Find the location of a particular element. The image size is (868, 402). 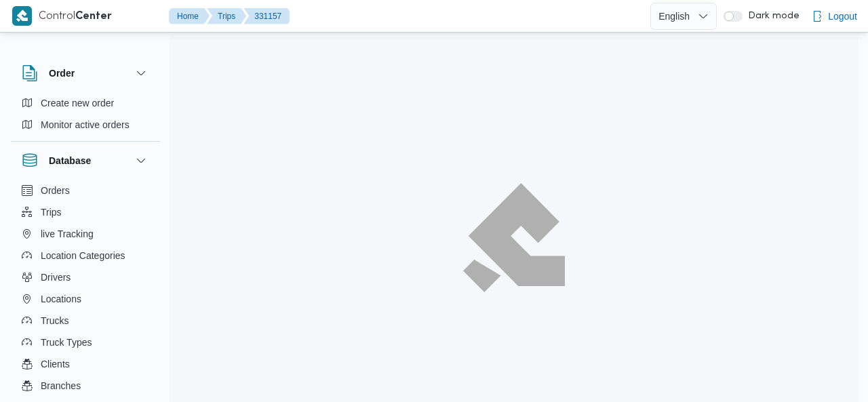

button: Trucks is located at coordinates (85, 320).